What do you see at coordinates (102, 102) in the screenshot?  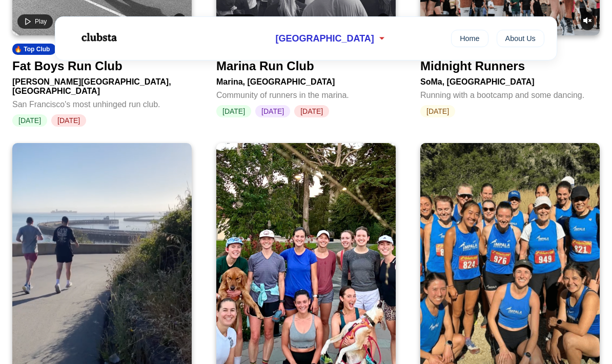 I see `div: San Francisco's most unhinged run club.` at bounding box center [102, 102].